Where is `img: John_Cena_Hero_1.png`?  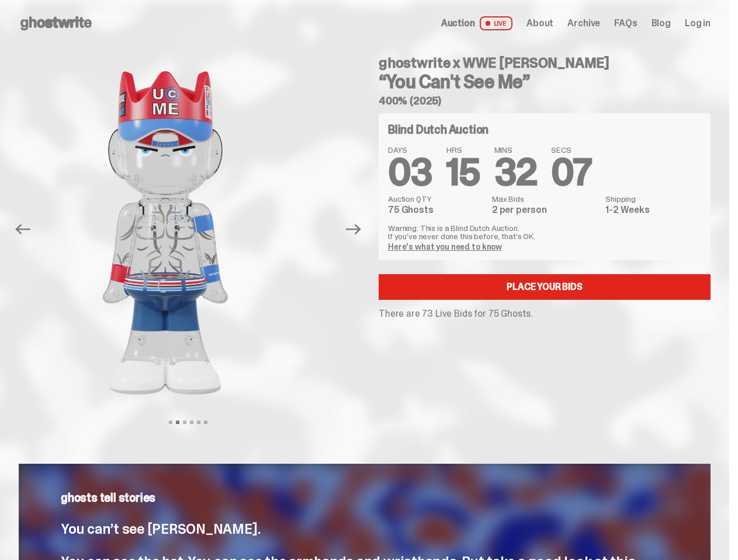
img: John_Cena_Hero_1.png is located at coordinates (165, 233).